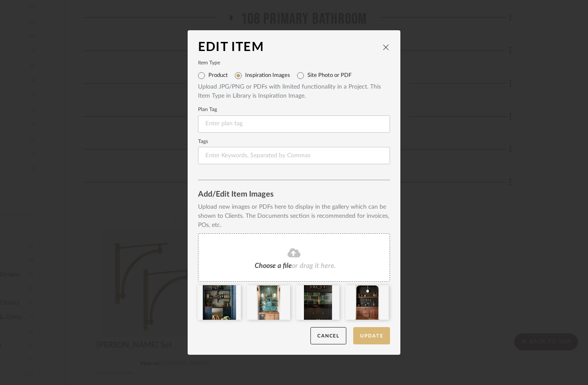  Describe the element at coordinates (371, 336) in the screenshot. I see `button: Update` at that location.